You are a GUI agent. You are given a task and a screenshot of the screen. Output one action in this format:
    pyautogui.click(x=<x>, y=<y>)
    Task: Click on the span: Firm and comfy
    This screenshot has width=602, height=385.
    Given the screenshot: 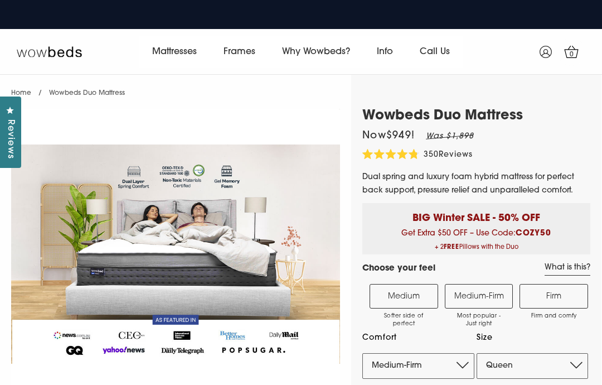 What is the action you would take?
    pyautogui.click(x=554, y=316)
    